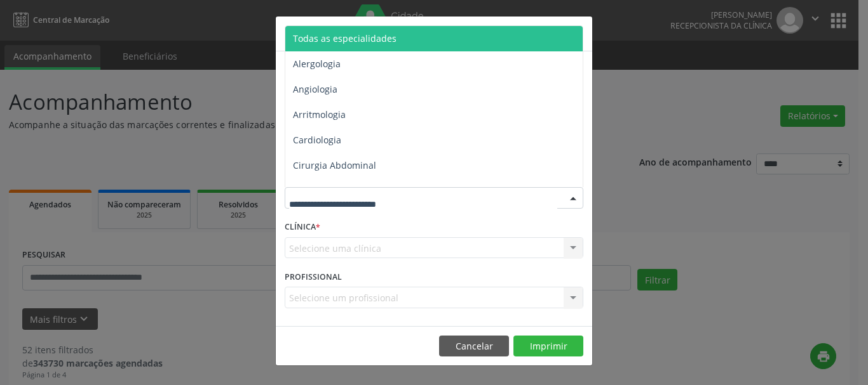 Image resolution: width=868 pixels, height=385 pixels. Describe the element at coordinates (344, 38) in the screenshot. I see `span: Todas as especialidades` at that location.